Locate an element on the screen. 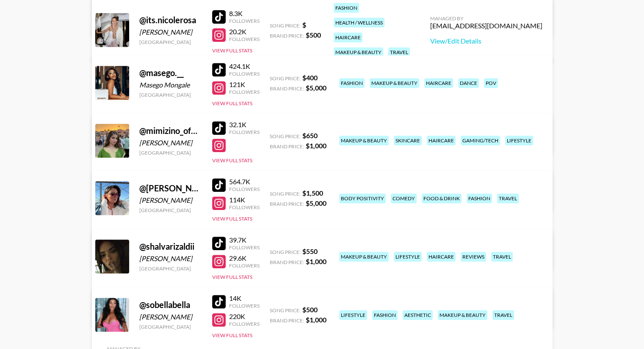 This screenshot has height=349, width=644. div: 32.1K is located at coordinates (244, 125).